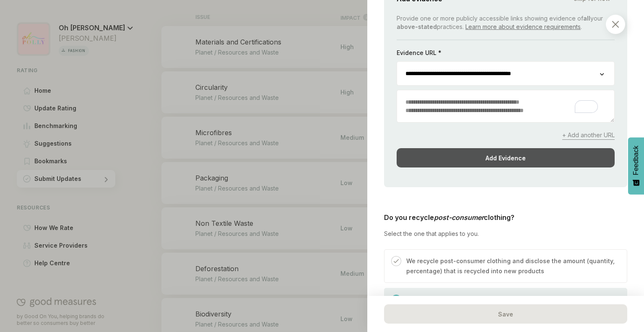 Image resolution: width=644 pixels, height=332 pixels. Describe the element at coordinates (505, 158) in the screenshot. I see `div: Add Evidence` at that location.